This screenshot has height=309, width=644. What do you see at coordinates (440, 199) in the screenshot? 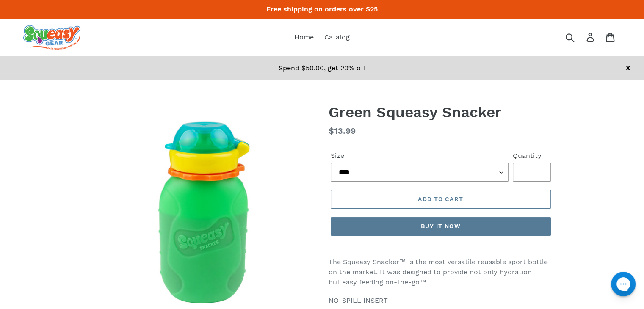
I see `span: Add to cart` at bounding box center [440, 199].